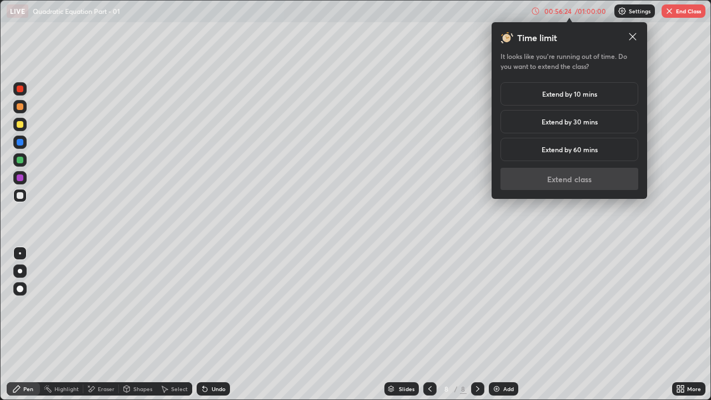  Describe the element at coordinates (694, 389) in the screenshot. I see `div: More` at that location.